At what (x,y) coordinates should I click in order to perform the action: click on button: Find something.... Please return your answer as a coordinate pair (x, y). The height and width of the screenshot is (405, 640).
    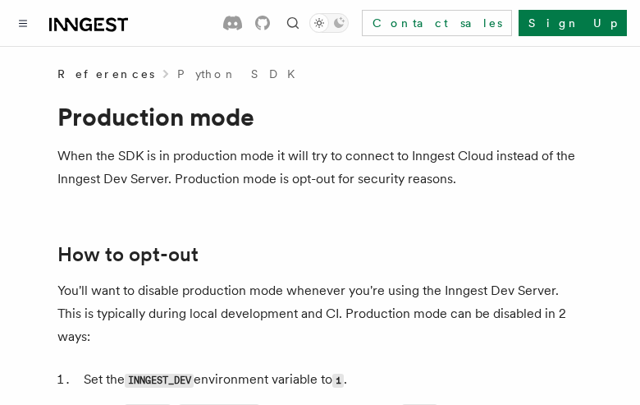
    Looking at the image, I should click on (293, 23).